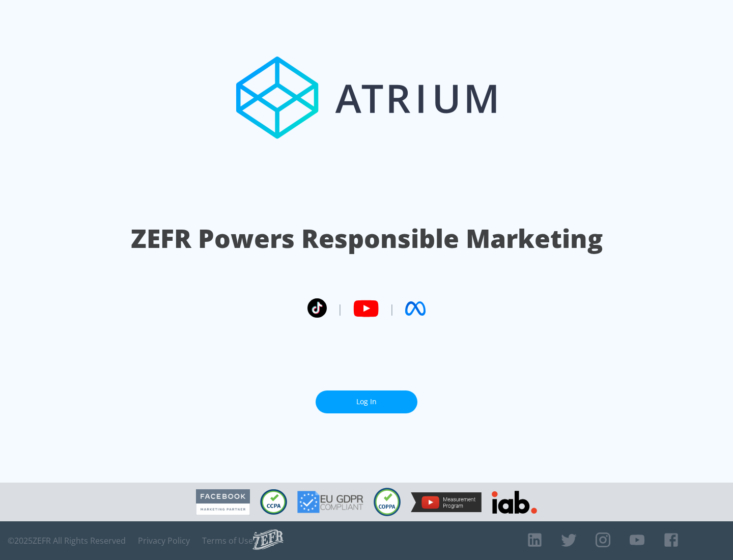 Image resolution: width=733 pixels, height=560 pixels. Describe the element at coordinates (274, 501) in the screenshot. I see `img: CCPA Compliant` at that location.